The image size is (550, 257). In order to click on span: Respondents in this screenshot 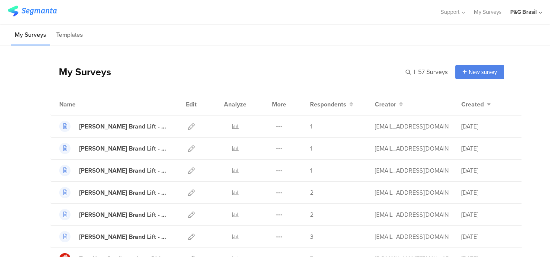, I will do `click(328, 104)`.